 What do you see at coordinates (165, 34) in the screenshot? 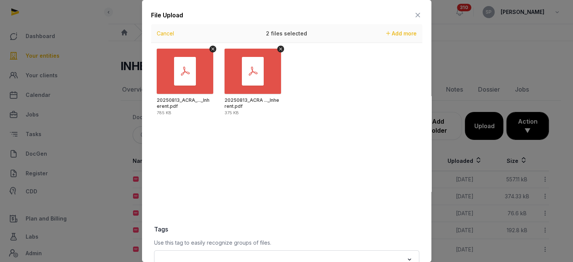
I see `button: Cancel` at bounding box center [165, 34].